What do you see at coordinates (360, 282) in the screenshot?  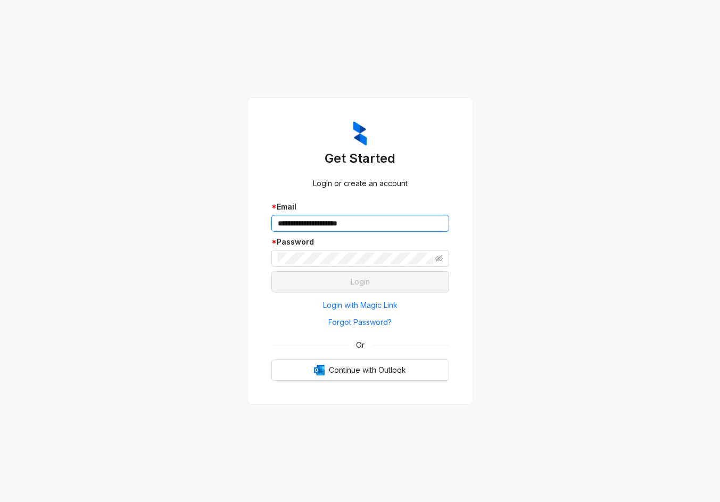 I see `button: Login` at bounding box center [360, 282].